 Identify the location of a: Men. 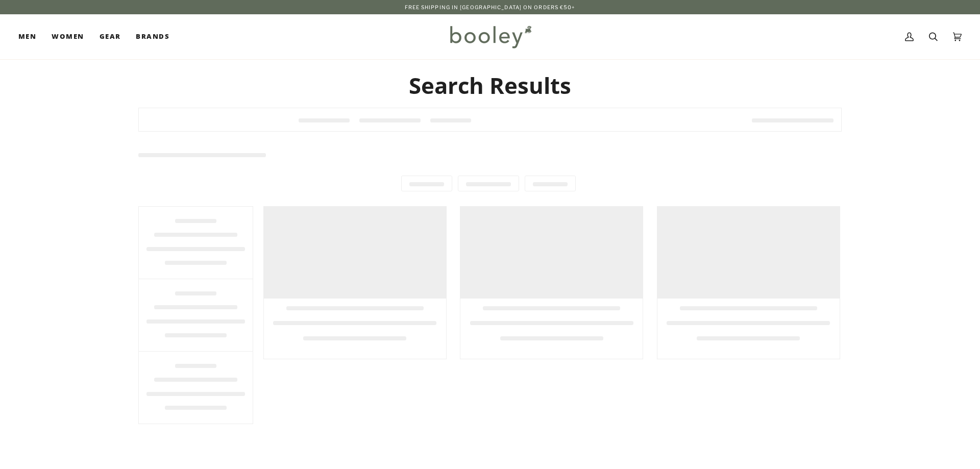
(31, 37).